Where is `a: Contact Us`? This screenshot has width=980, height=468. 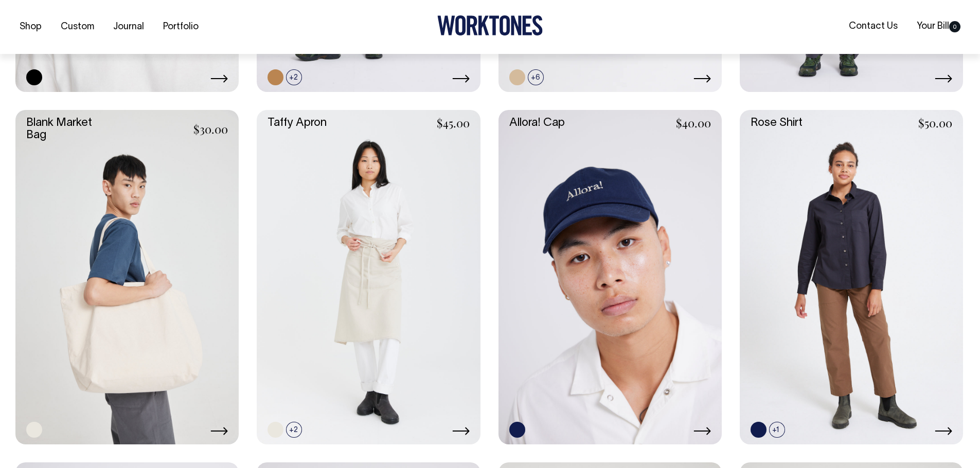 a: Contact Us is located at coordinates (872, 26).